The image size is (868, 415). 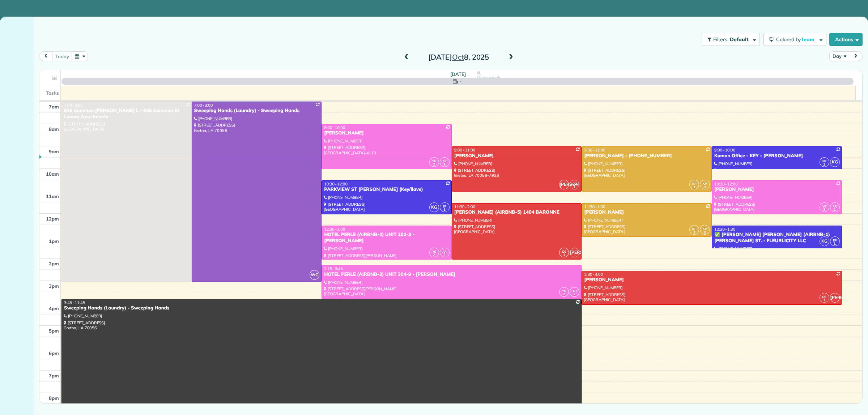 What do you see at coordinates (731, 40) in the screenshot?
I see `button: Filters: Default` at bounding box center [731, 40].